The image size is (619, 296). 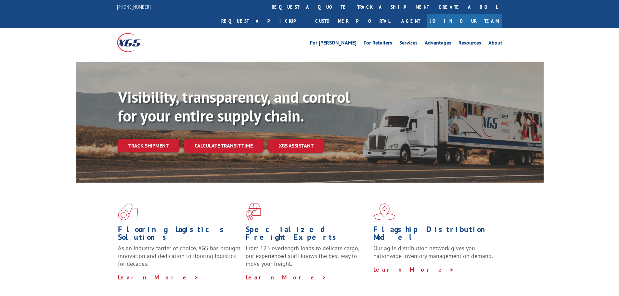 What do you see at coordinates (234, 106) in the screenshot?
I see `b: Visibility, transparency, and control for your entire supply chain.` at bounding box center [234, 106].